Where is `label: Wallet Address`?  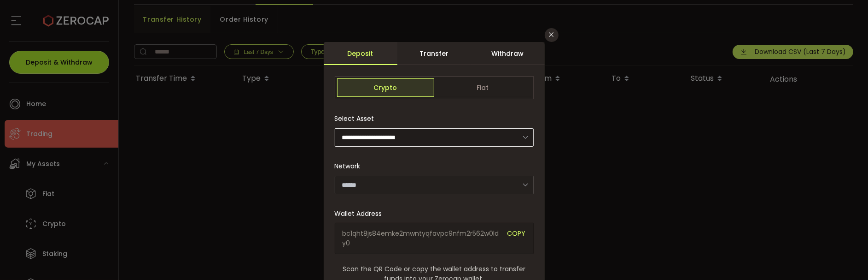 label: Wallet Address is located at coordinates (361, 214).